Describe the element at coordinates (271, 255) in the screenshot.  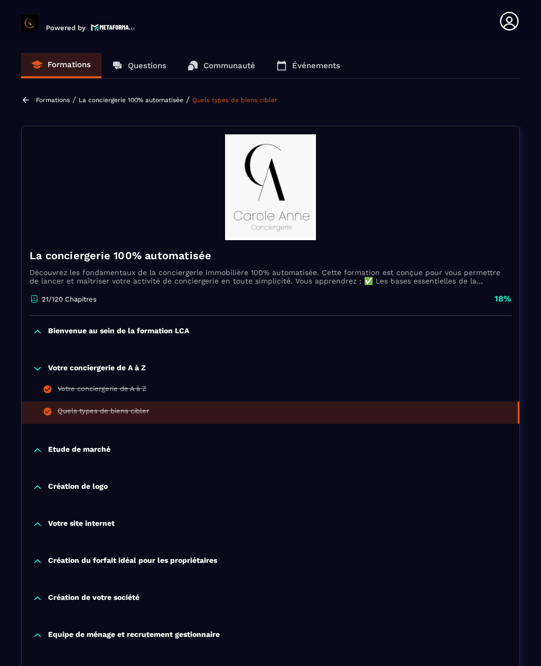
I see `h4: La conciergerie 100% automatisée` at that location.